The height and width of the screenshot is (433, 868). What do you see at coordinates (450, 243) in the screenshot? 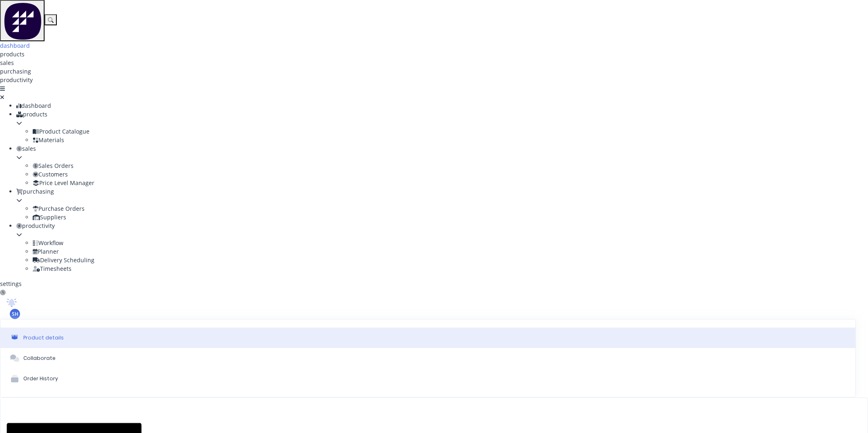
I see `div: Workflow` at bounding box center [450, 243].